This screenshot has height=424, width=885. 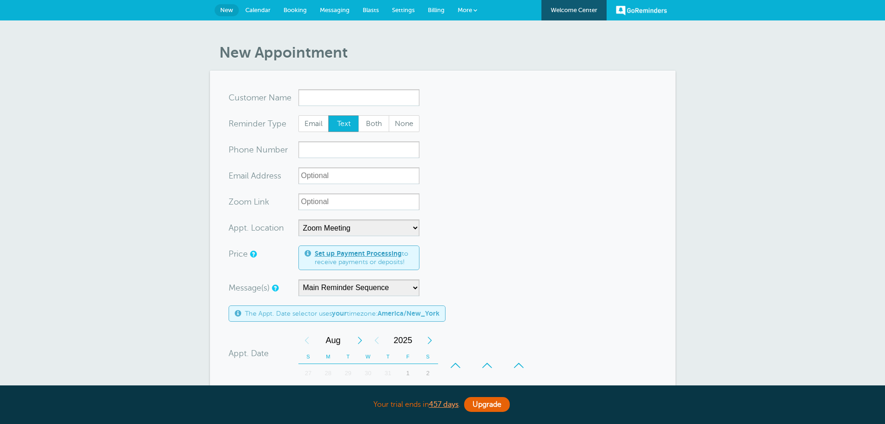 What do you see at coordinates (428, 374) in the screenshot?
I see `div: Saturday, August 2` at bounding box center [428, 374].